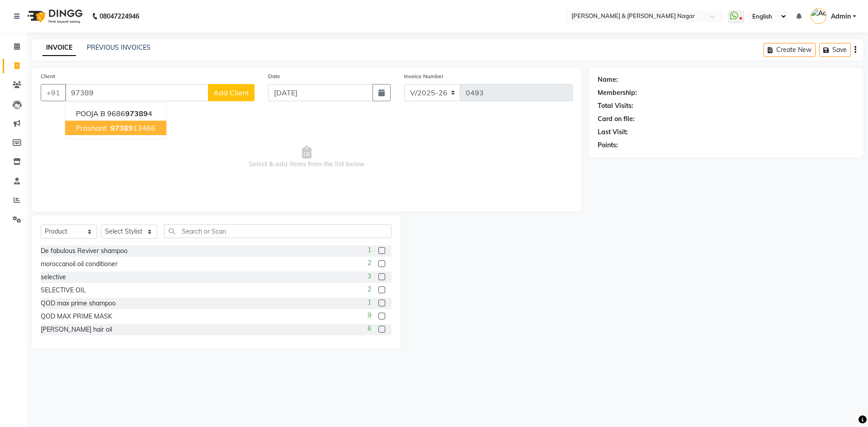 This screenshot has height=427, width=868. I want to click on ngb-highlight: 13466, so click(132, 128).